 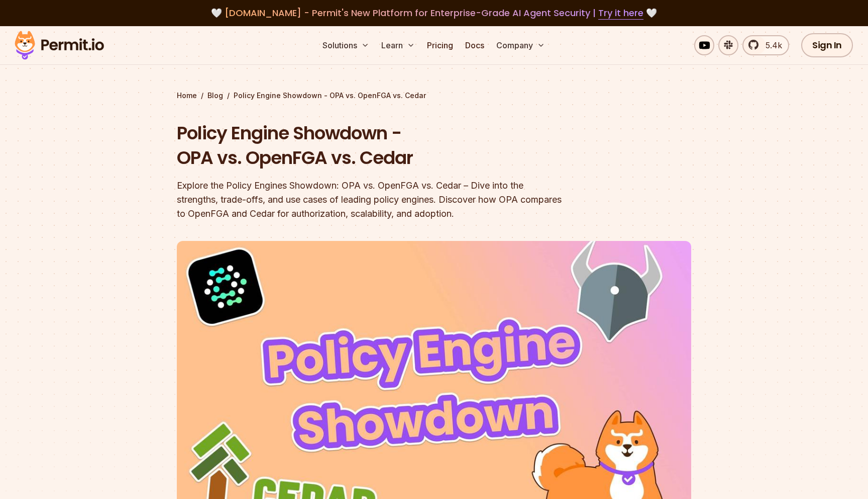 What do you see at coordinates (440, 45) in the screenshot?
I see `a: Pricing` at bounding box center [440, 45].